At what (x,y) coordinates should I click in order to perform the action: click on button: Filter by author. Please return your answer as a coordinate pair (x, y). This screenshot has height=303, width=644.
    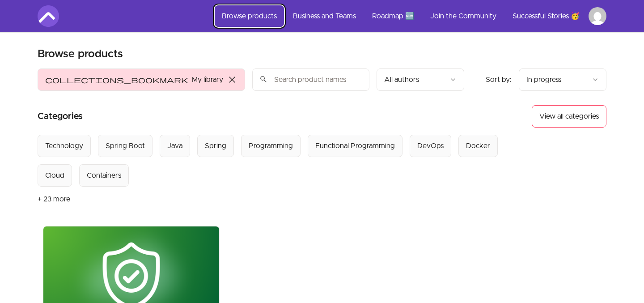
    Looking at the image, I should click on (420, 80).